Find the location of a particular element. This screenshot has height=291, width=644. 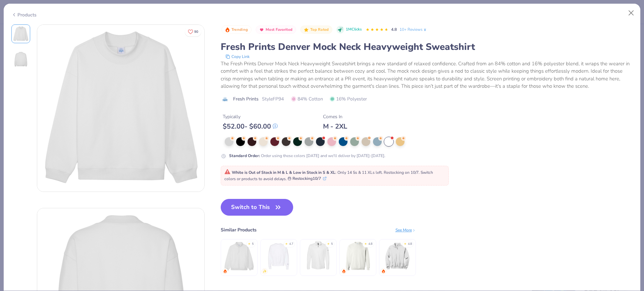

span: 1M Clicks is located at coordinates (353, 30).